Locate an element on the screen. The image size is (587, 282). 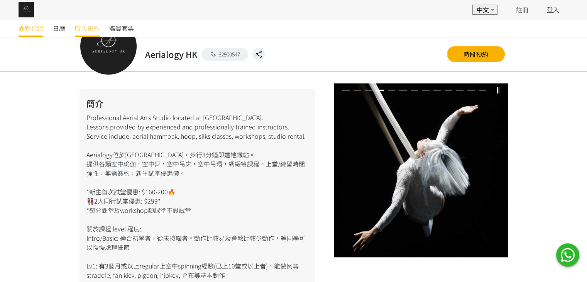
span: 課程介紹 is located at coordinates (31, 28).